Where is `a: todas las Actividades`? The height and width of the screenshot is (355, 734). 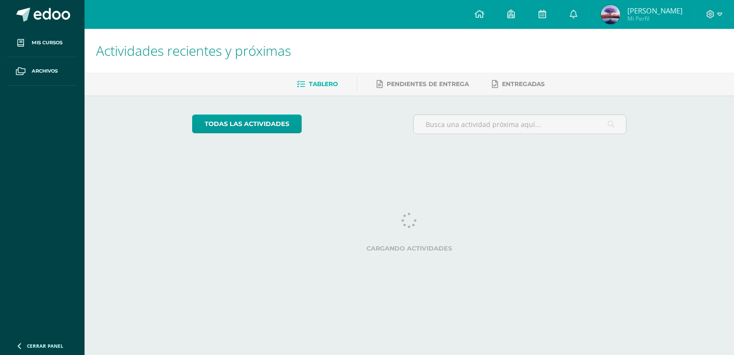 a: todas las Actividades is located at coordinates (247, 123).